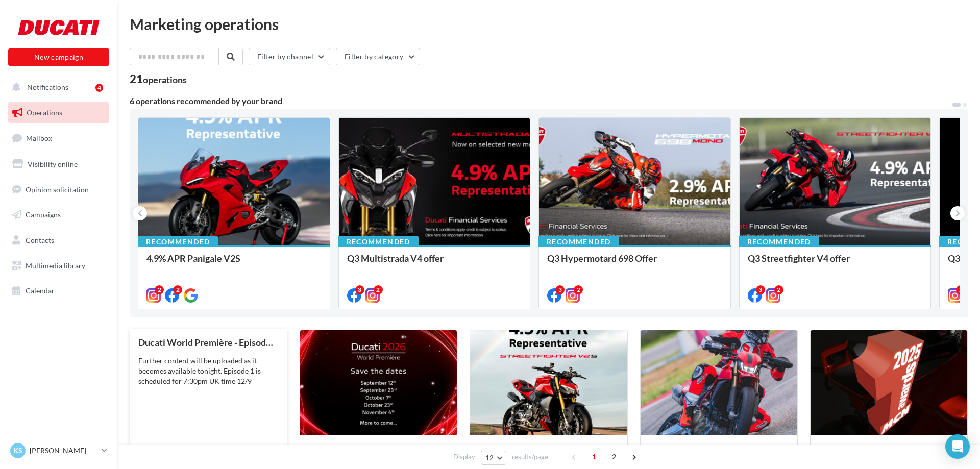  What do you see at coordinates (53, 164) in the screenshot?
I see `span: Visibility online` at bounding box center [53, 164].